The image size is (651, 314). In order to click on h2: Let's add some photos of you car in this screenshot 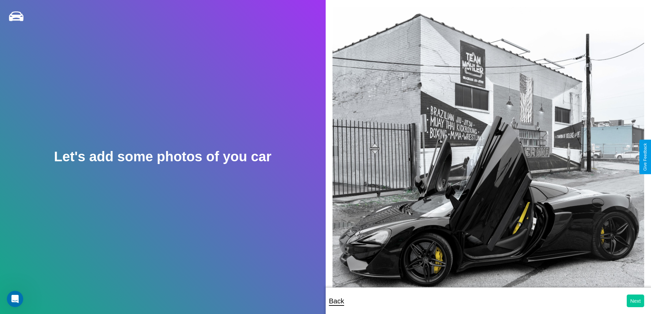, I will do `click(163, 156)`.